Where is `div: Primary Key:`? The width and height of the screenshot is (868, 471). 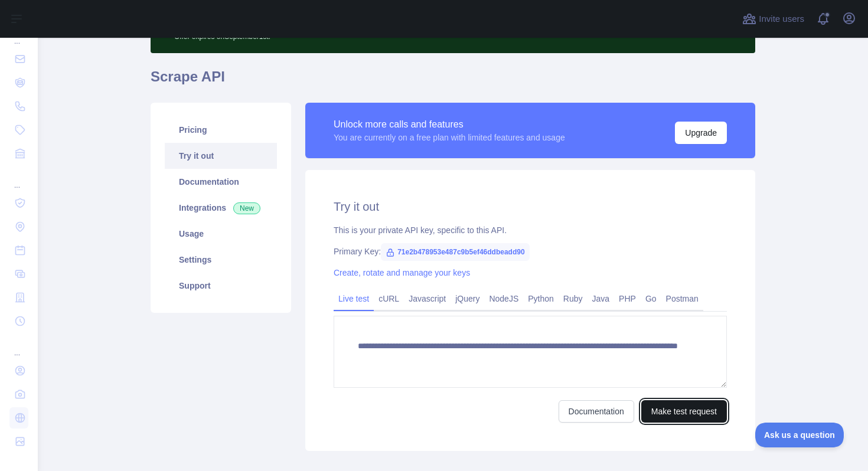
div: Primary Key: is located at coordinates (530, 252).